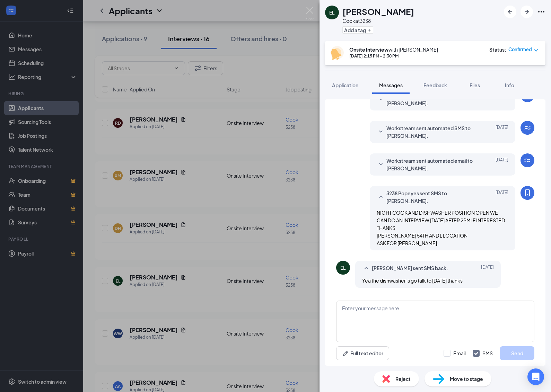  What do you see at coordinates (536, 377) in the screenshot?
I see `div: Open Intercom Messenger` at bounding box center [536, 377].